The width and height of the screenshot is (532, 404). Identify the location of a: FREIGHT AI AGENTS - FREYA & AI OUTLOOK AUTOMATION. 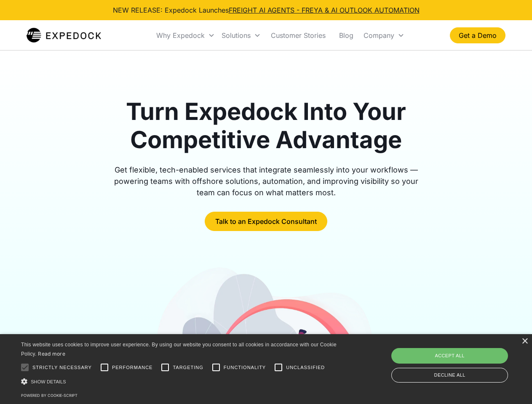
(323, 10).